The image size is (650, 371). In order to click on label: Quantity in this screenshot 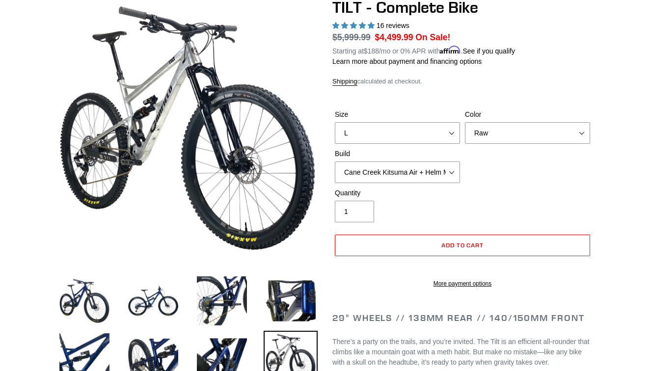, I will do `click(397, 193)`.